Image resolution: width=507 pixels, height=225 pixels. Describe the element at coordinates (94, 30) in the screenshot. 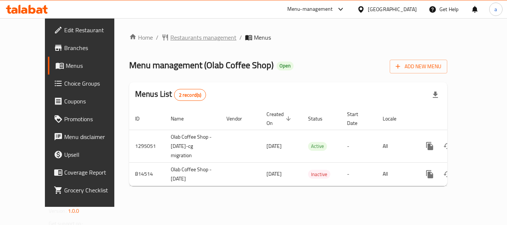

I see `span: Edit Restaurant` at that location.